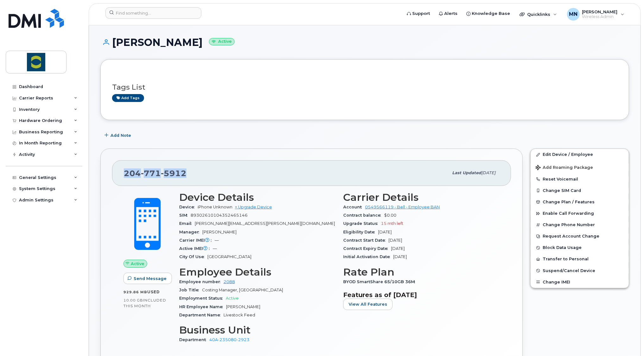 This screenshot has width=644, height=356. What do you see at coordinates (580, 167) in the screenshot?
I see `button: Add Roaming Package` at bounding box center [580, 167].